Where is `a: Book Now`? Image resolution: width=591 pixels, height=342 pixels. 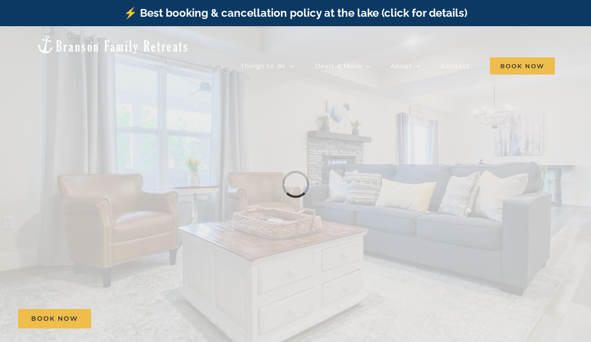 a: Book Now is located at coordinates (55, 318).